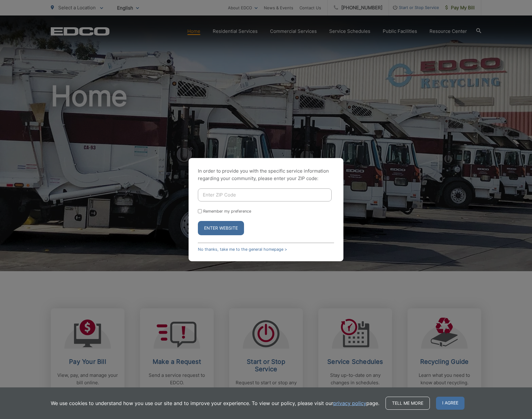  I want to click on a: Tell me more, so click(407, 403).